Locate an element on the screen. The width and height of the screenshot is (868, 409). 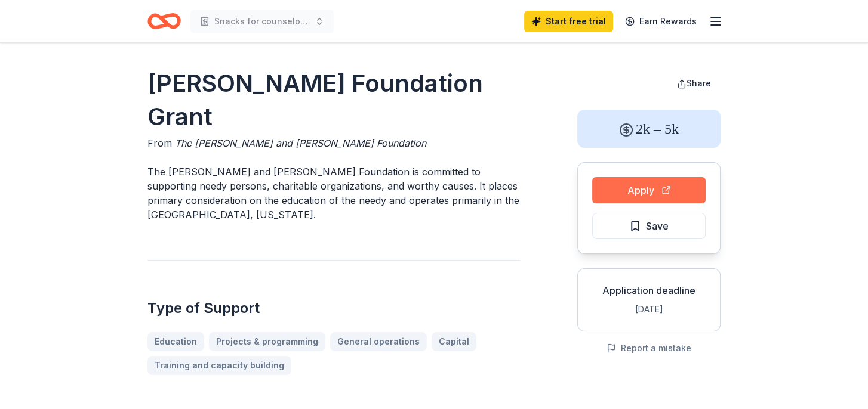
a: Home is located at coordinates (164, 21).